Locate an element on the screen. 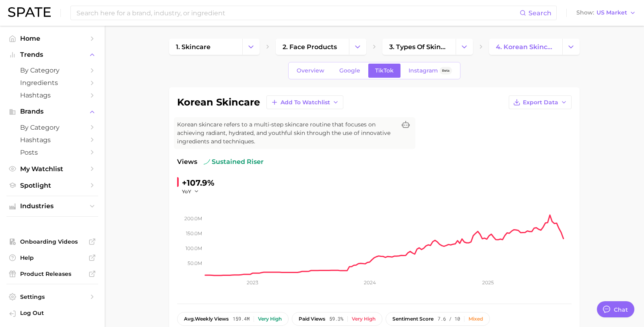 This screenshot has width=644, height=327. div: Mixed is located at coordinates (476, 319).